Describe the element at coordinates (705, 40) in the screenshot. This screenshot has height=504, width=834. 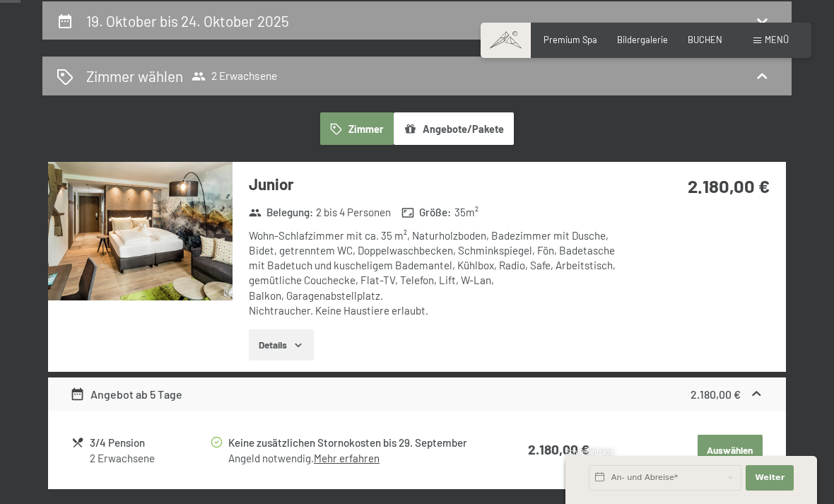
I see `span: BUCHEN` at that location.